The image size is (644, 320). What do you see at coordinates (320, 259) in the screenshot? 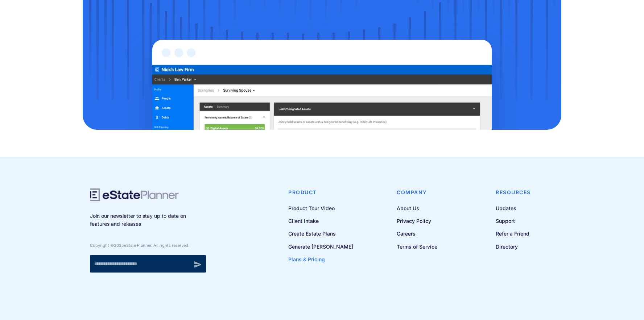
I see `a: Plans & Pricing` at bounding box center [320, 259].